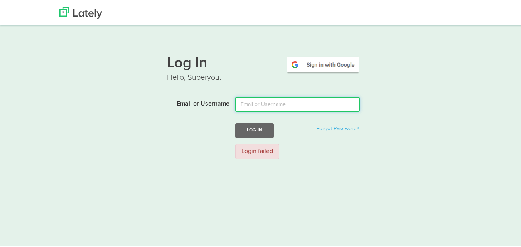  I want to click on label: Email or Username, so click(195, 101).